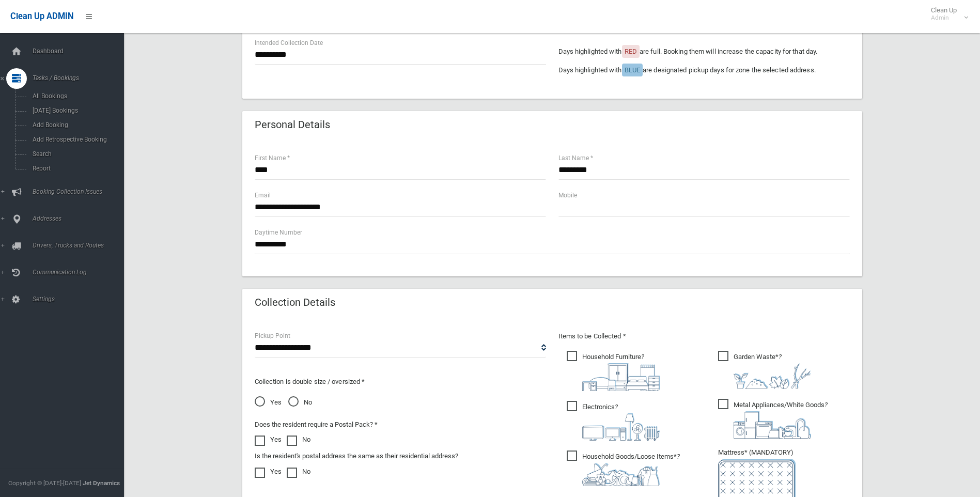 This screenshot has height=497, width=980. What do you see at coordinates (76, 140) in the screenshot?
I see `span: Add Retrospective Booking` at bounding box center [76, 140].